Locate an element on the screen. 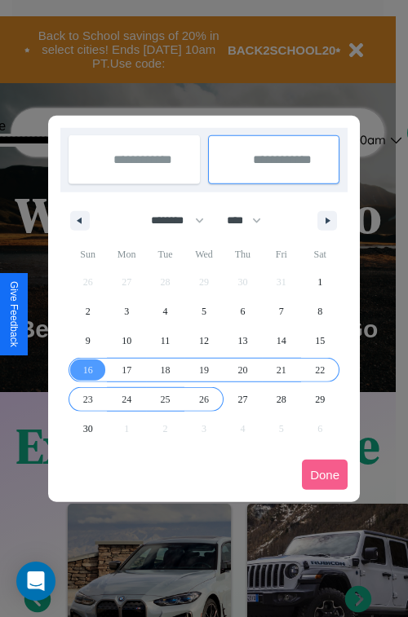 This screenshot has width=408, height=617. span: Thu is located at coordinates (242, 254).